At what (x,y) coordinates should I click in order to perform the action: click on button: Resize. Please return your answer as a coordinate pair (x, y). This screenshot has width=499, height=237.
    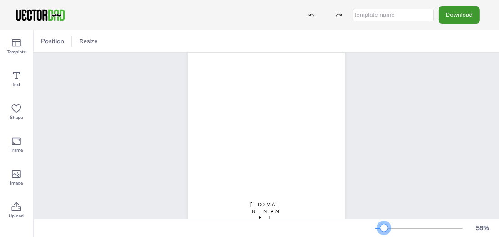
    Looking at the image, I should click on (88, 41).